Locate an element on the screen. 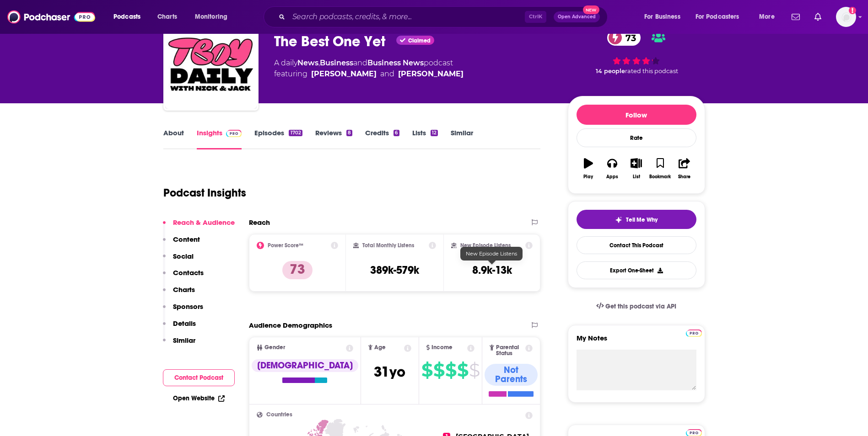  button: Charts is located at coordinates (179, 293).